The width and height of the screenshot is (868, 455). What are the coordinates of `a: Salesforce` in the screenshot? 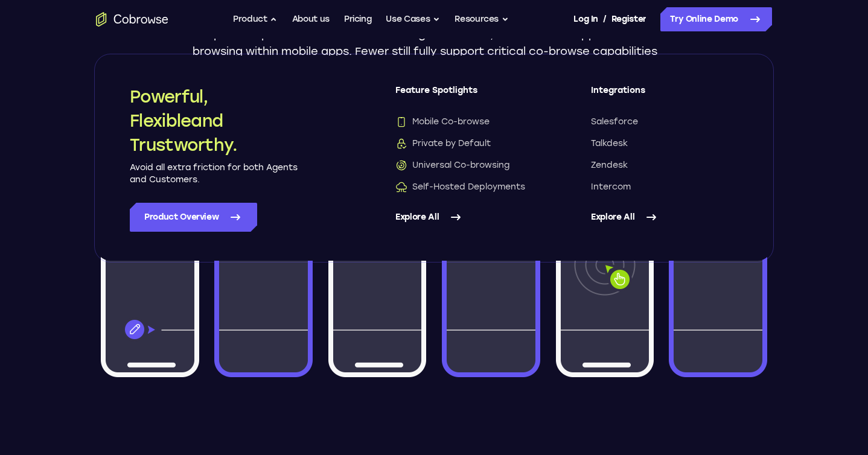 It's located at (665, 122).